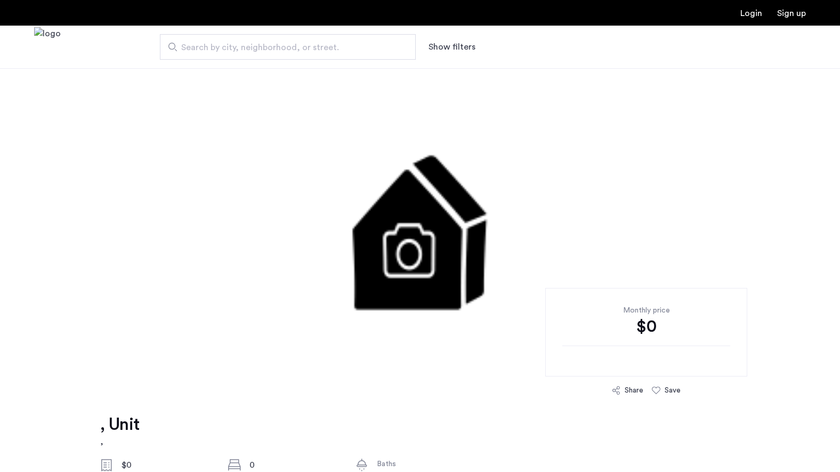  I want to click on a: , Unit,, so click(119, 431).